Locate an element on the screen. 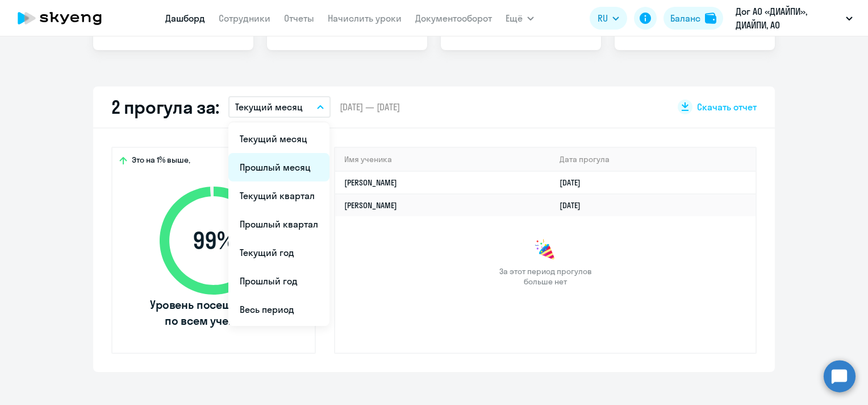  span: За этот период прогулов больше нет is located at coordinates (545, 277).